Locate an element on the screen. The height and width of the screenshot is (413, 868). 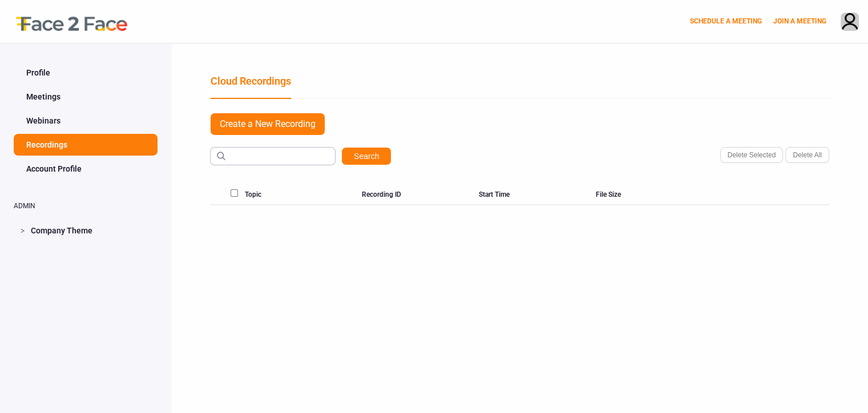
a: Profile is located at coordinates (86, 72).